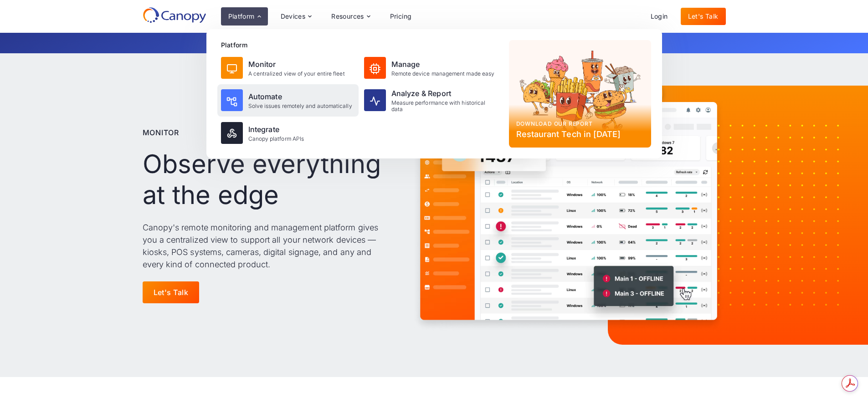 The image size is (868, 408). I want to click on div: Monitor, so click(297, 64).